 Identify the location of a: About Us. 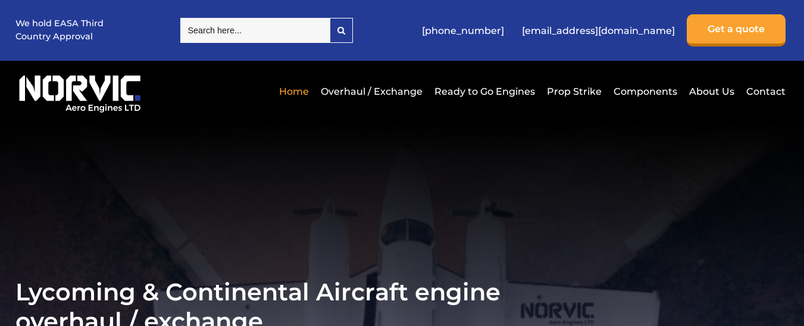
(712, 91).